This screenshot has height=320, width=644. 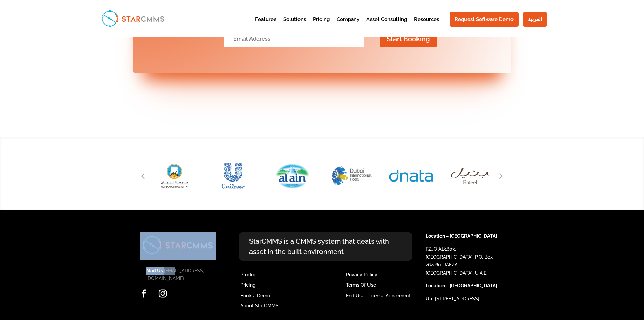 I want to click on img: Ajman University, so click(x=174, y=176).